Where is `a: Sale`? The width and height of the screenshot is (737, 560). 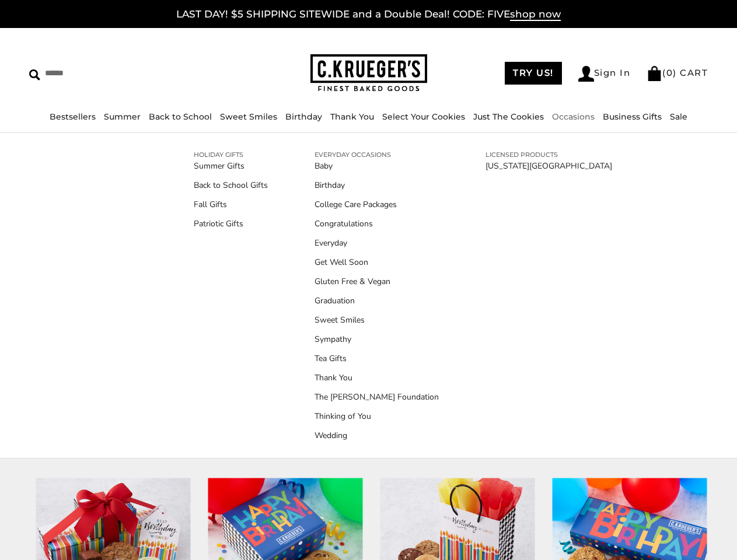
a: Sale is located at coordinates (678, 116).